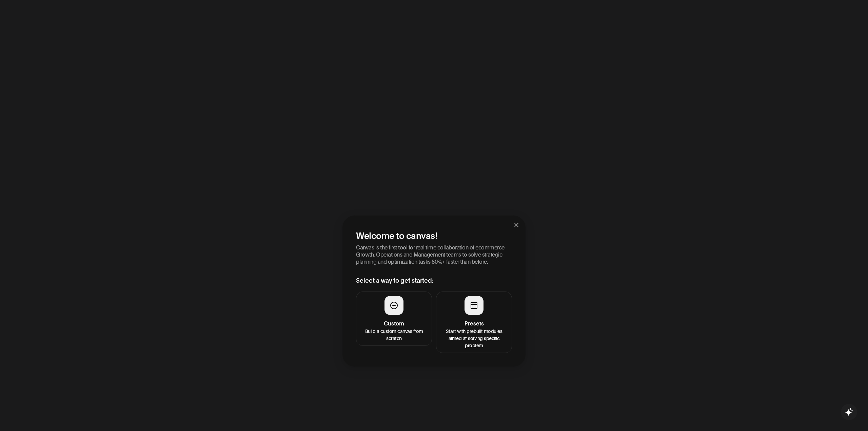 The width and height of the screenshot is (868, 431). What do you see at coordinates (434, 235) in the screenshot?
I see `h2: Welcome to canvas!` at bounding box center [434, 235].